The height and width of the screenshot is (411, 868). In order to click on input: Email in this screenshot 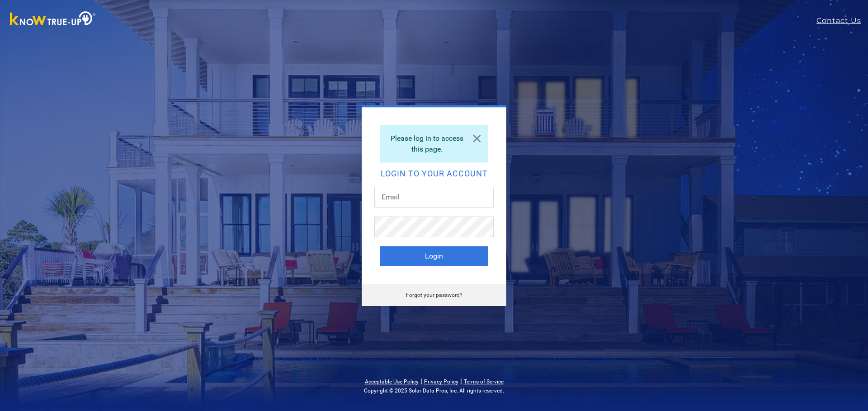, I will do `click(434, 197)`.